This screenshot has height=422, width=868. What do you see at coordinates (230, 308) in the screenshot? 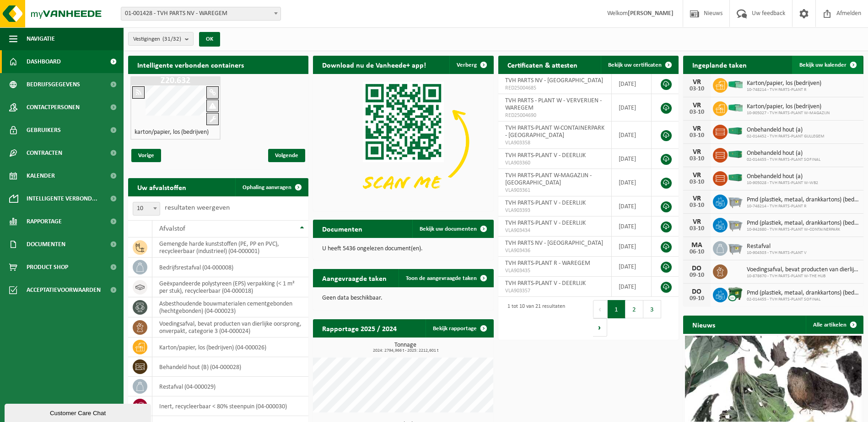
I see `td: asbesthoudende bouwmaterialen cementgebonden (hechtgebonden) (04-000023)` at bounding box center [230, 308].